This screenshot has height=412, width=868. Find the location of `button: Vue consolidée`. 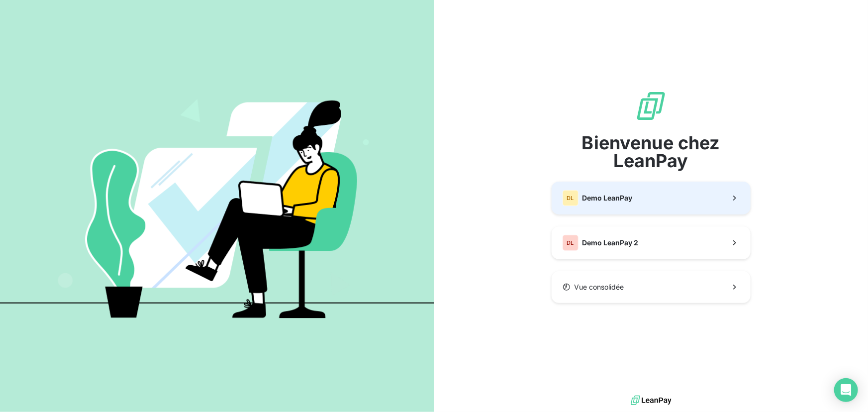

button: Vue consolidée is located at coordinates (651, 287).